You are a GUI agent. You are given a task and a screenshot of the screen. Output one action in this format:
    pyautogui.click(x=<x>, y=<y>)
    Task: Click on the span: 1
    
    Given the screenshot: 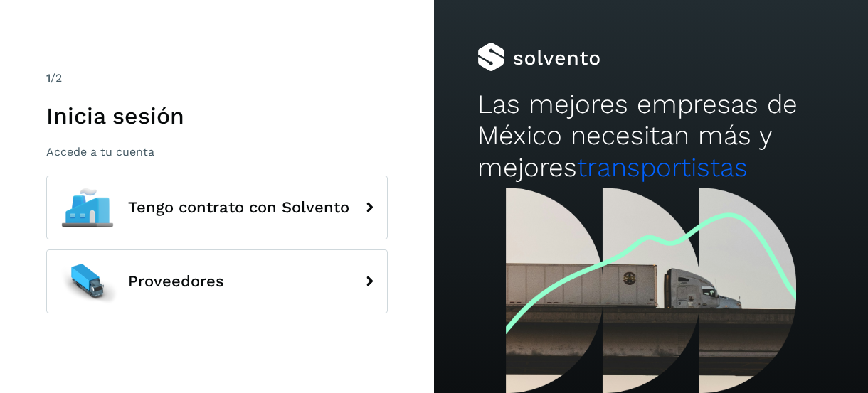 What is the action you would take?
    pyautogui.click(x=48, y=78)
    